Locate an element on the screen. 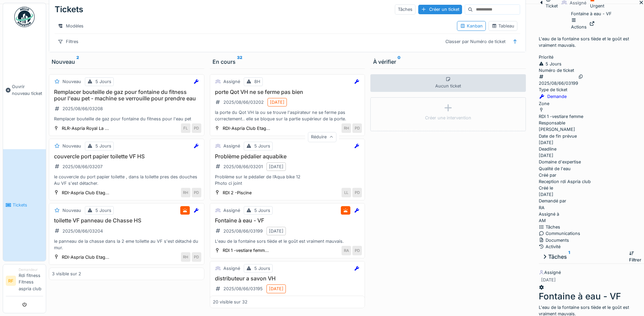  div: LL is located at coordinates (347, 193).